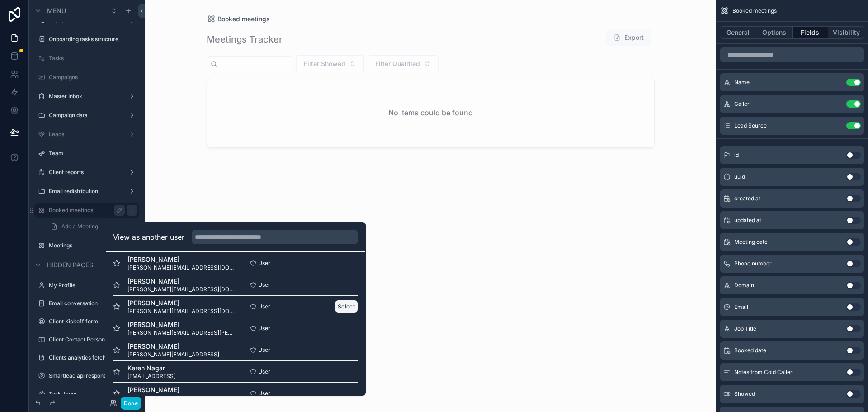 The height and width of the screenshot is (412, 868). I want to click on label: Tasks, so click(93, 59).